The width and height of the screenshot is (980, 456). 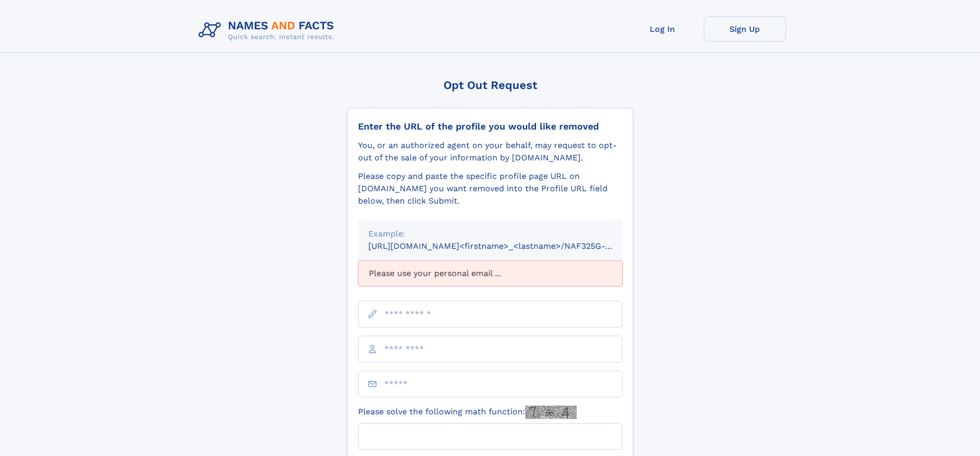 I want to click on img: Logo Names and Facts, so click(x=269, y=31).